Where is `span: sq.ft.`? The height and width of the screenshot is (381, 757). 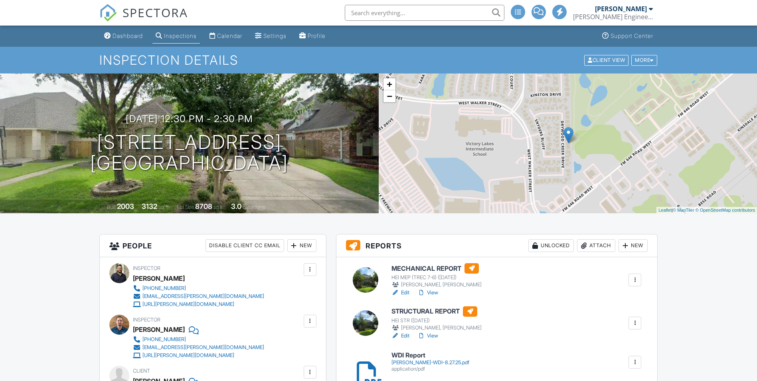
span: sq.ft. is located at coordinates (218, 207).